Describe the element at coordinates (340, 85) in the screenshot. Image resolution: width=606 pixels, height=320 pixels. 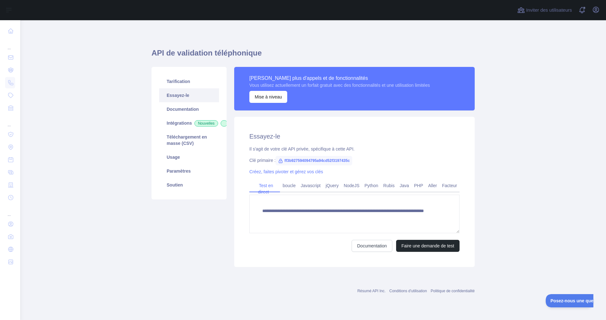
I see `font: Vous utilisez actuellement un forfait gratuit avec des fonctionnalités et une utilisation limitées` at that location.